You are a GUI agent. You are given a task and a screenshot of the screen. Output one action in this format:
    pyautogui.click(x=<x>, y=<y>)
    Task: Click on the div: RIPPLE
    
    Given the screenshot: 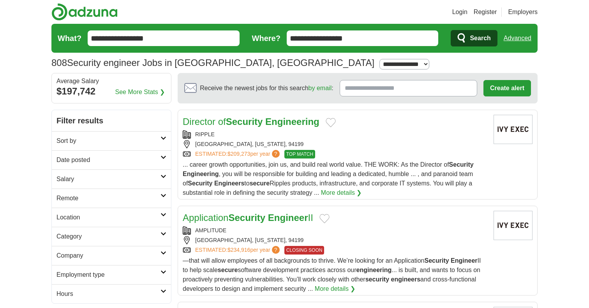 What is the action you would take?
    pyautogui.click(x=335, y=134)
    